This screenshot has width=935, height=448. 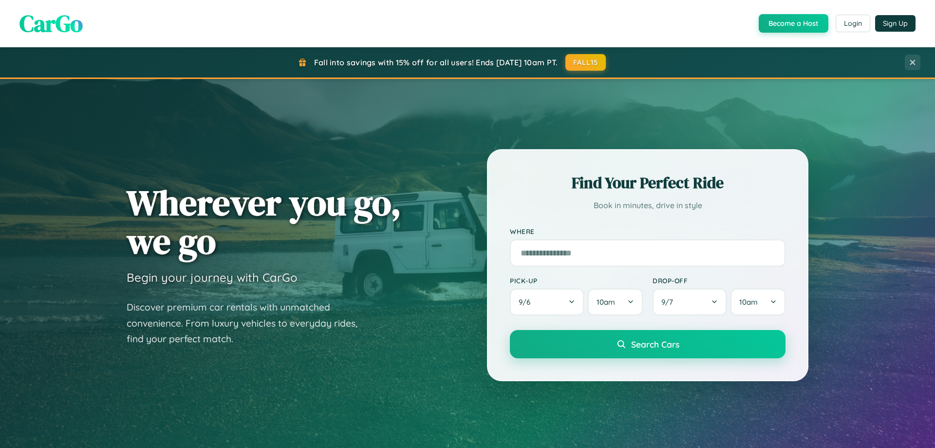 What do you see at coordinates (264, 222) in the screenshot?
I see `h1: Wherever you go, we go` at bounding box center [264, 222].